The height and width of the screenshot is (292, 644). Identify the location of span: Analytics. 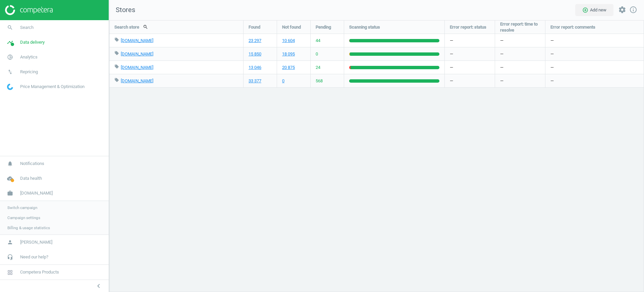
(29, 57).